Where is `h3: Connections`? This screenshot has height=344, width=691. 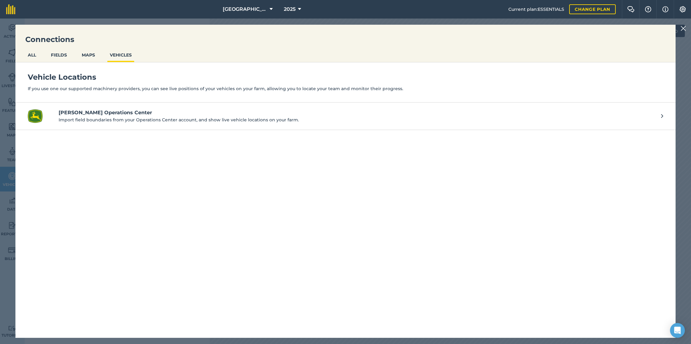
h3: Connections is located at coordinates (346, 40).